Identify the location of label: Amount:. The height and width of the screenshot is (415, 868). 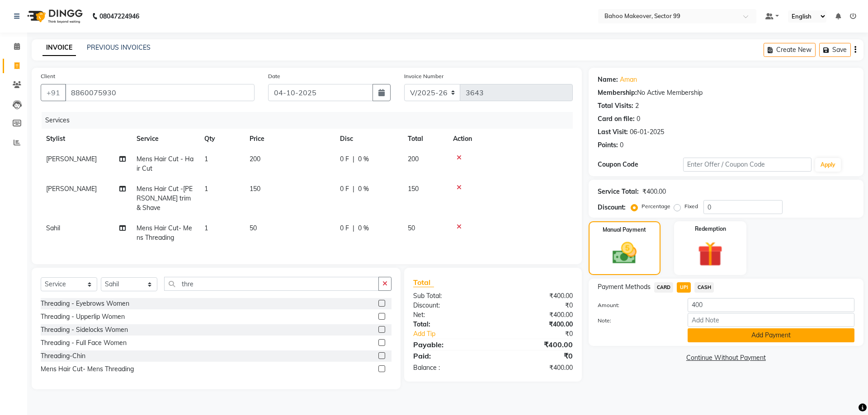
(636, 306).